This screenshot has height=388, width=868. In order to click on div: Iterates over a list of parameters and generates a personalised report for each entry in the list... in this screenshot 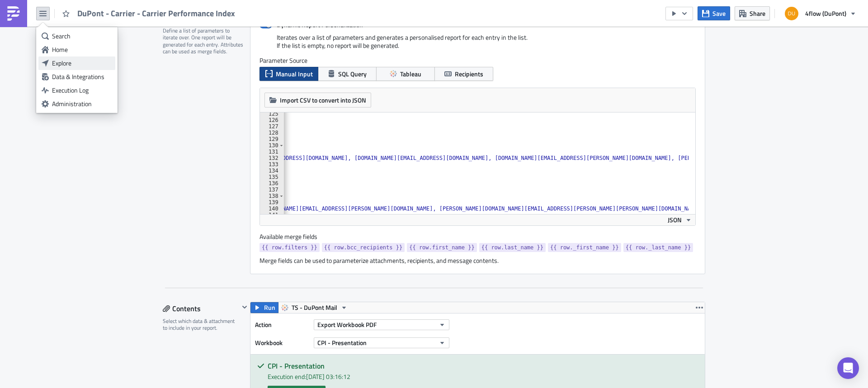, I will do `click(477, 45)`.